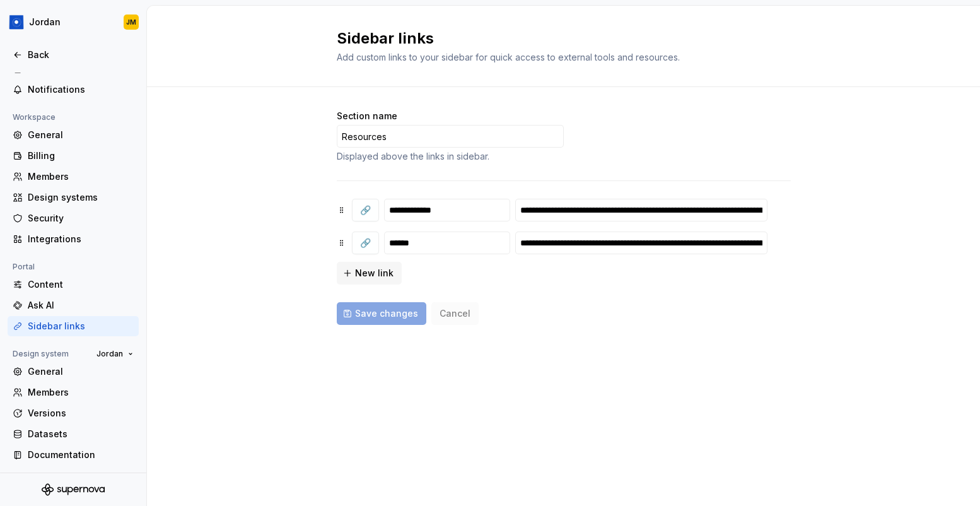  I want to click on div: Ask AI, so click(80, 305).